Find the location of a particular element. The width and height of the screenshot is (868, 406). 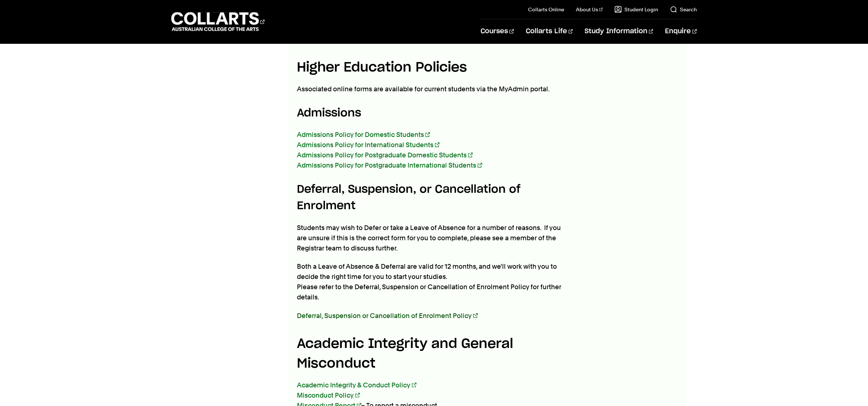

p: Students may wish to Defer or take a Leave of Absence for a number of reasons. If you are unsure ... is located at coordinates (433, 238).